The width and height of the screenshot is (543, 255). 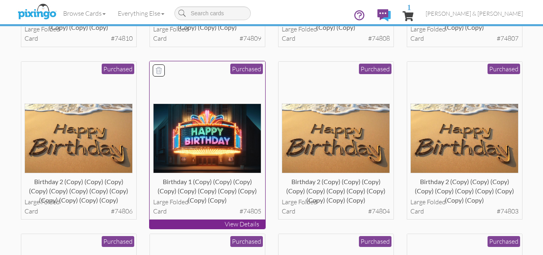 I want to click on div: Birthday 2 (copy) (copy) (copy) (copy) (copy) (copy) (copy) (copy) (copy) (copy) (copy) (copy), so click(x=78, y=185).